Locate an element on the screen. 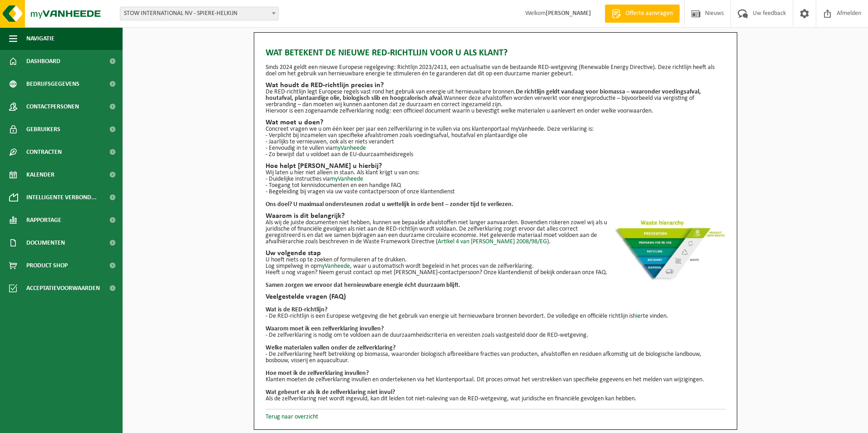 The height and width of the screenshot is (433, 868). p: - De zelfverklaring is nodig om te voldoen aan de duurzaamheidscriteria en vereisten zoals vastge... is located at coordinates (495, 335).